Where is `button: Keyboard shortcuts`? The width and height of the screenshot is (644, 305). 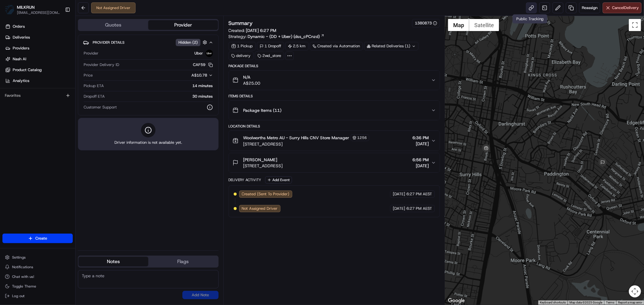
button: Keyboard shortcuts is located at coordinates (552, 303).